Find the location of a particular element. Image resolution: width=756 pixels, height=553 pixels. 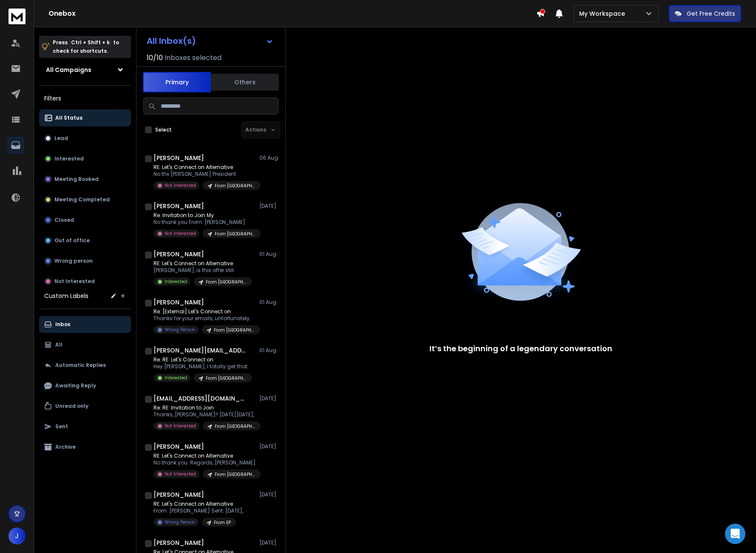

button: Get Free Credits is located at coordinates (705, 13).